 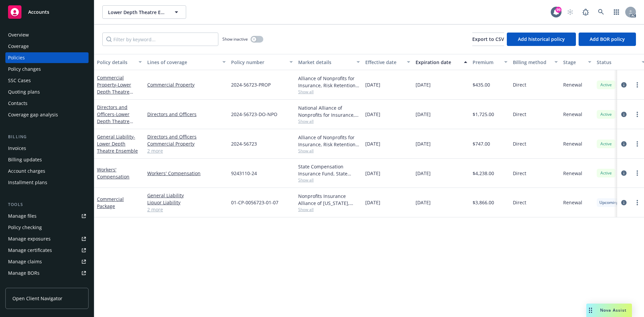 What do you see at coordinates (577, 62) in the screenshot?
I see `button: Stage` at bounding box center [577, 62].